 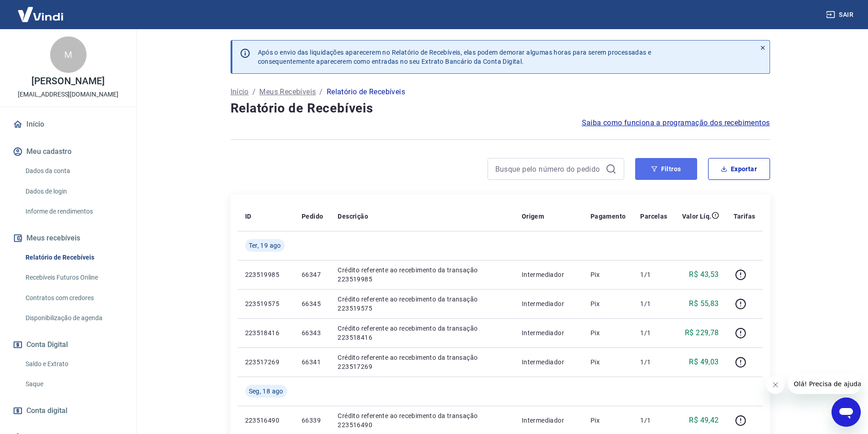 I want to click on a: Conta digital, so click(x=68, y=411).